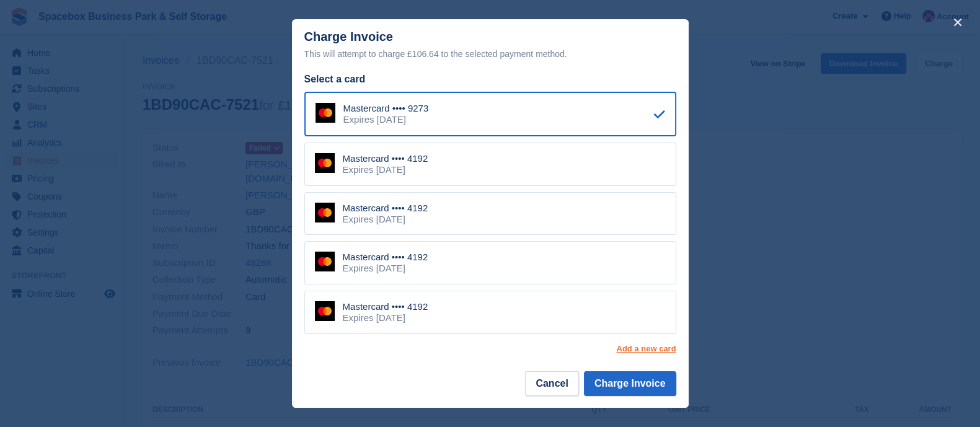  What do you see at coordinates (490, 54) in the screenshot?
I see `div: This will attempt to charge £106.64 to the selected payment method.` at bounding box center [490, 54].